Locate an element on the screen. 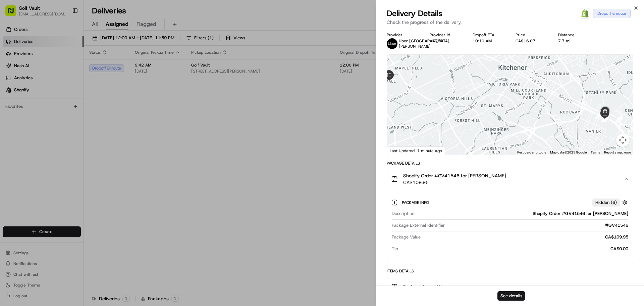 The width and height of the screenshot is (644, 306). button: Start new chat is located at coordinates (118, 70).